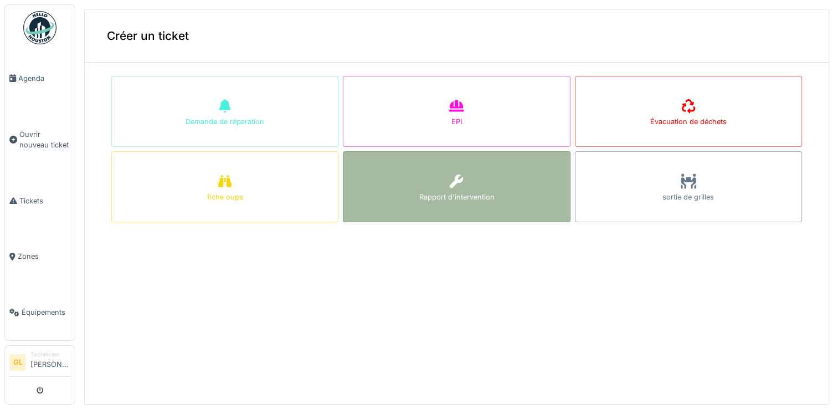 The width and height of the screenshot is (838, 409). What do you see at coordinates (40, 201) in the screenshot?
I see `a: Tickets` at bounding box center [40, 201].